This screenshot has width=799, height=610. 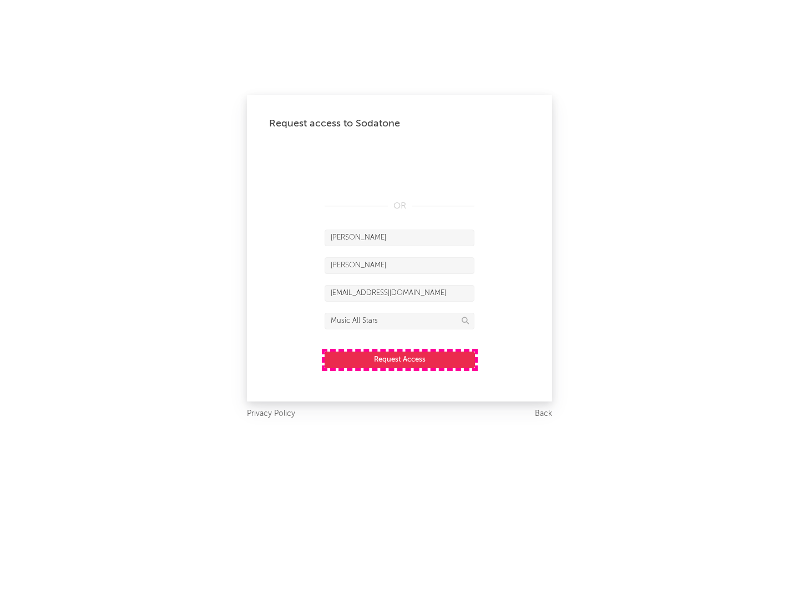 What do you see at coordinates (399, 266) in the screenshot?
I see `input: Last Name` at bounding box center [399, 266].